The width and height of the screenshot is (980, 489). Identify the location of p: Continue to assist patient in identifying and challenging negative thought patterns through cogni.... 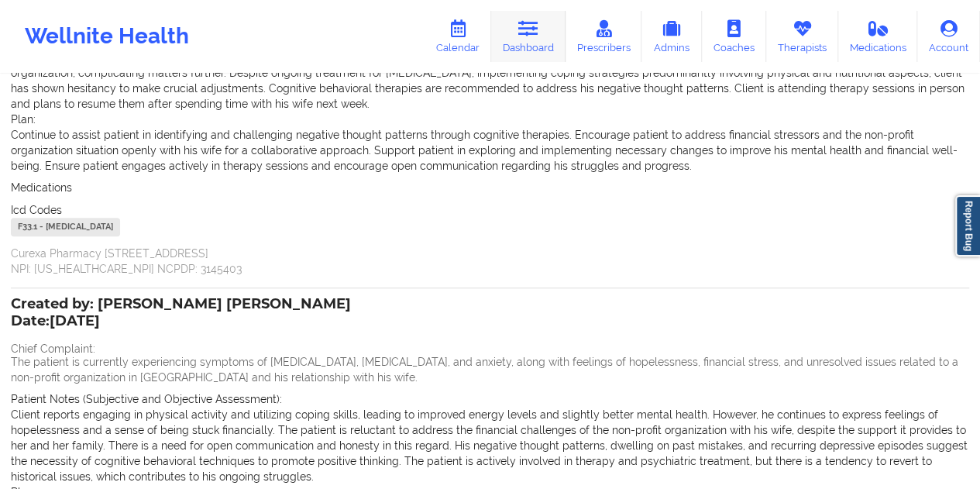
(490, 150).